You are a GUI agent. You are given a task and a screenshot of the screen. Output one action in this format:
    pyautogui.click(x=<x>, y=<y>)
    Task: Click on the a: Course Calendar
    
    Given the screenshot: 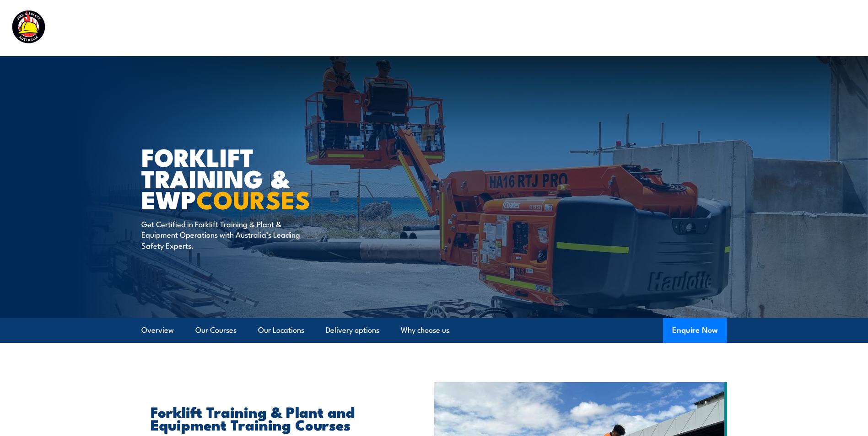 What is the action you would take?
    pyautogui.click(x=450, y=28)
    